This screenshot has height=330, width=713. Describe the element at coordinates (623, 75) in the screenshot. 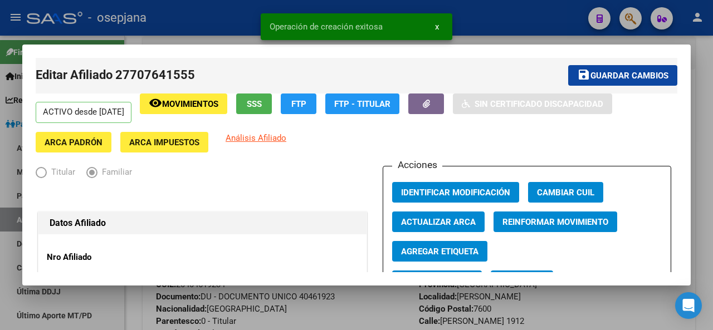

I see `button: Guardar cambios` at that location.